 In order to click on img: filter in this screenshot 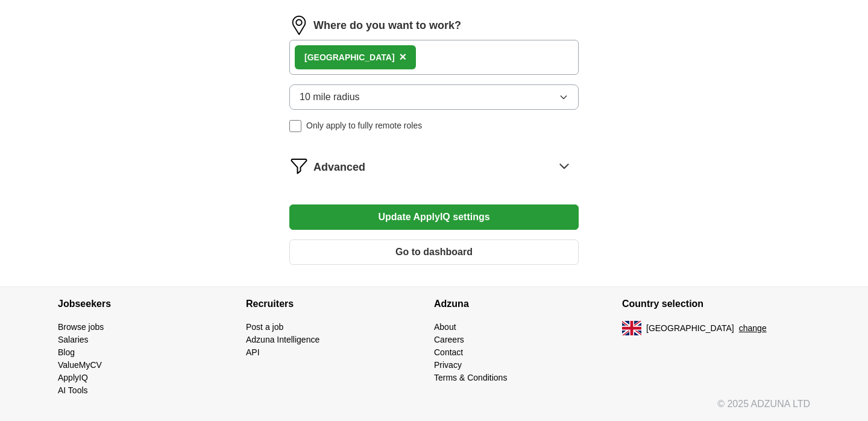, I will do `click(299, 165)`.